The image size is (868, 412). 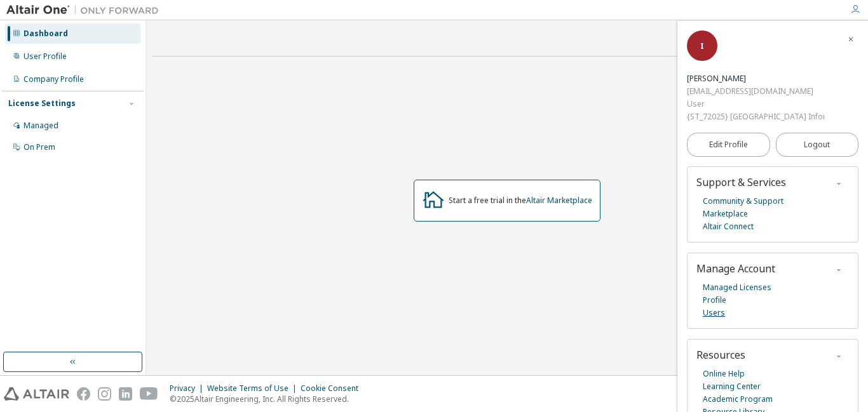 I want to click on img: facebook.svg, so click(x=83, y=394).